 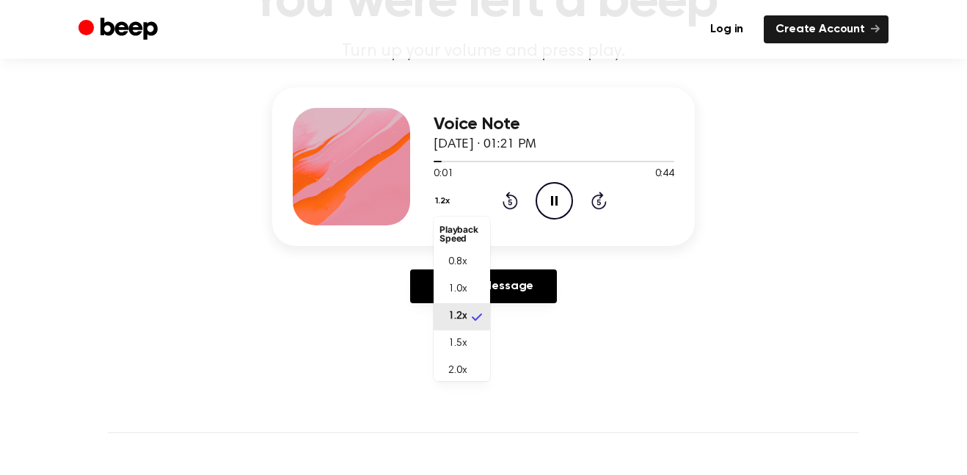 What do you see at coordinates (461, 299) in the screenshot?
I see `ul: 1.2x` at bounding box center [461, 299].